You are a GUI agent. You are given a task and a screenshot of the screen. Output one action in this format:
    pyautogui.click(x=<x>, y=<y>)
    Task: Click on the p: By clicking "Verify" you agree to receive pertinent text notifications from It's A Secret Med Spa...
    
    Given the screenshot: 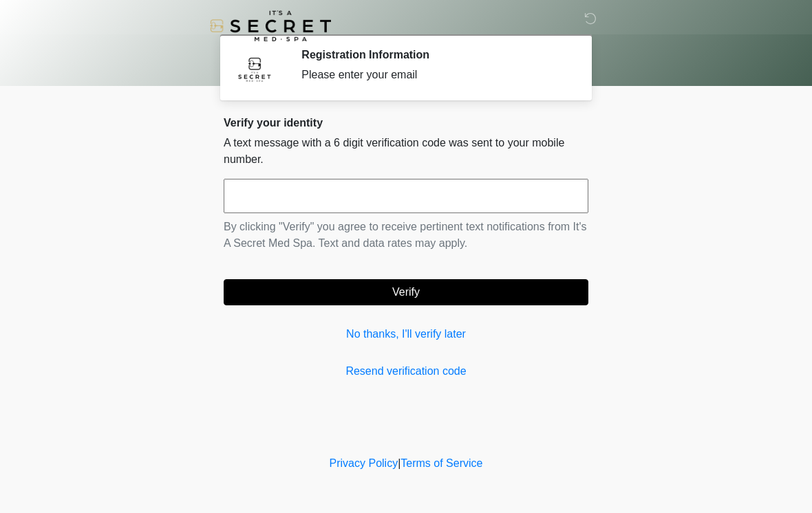 What is the action you would take?
    pyautogui.click(x=406, y=236)
    